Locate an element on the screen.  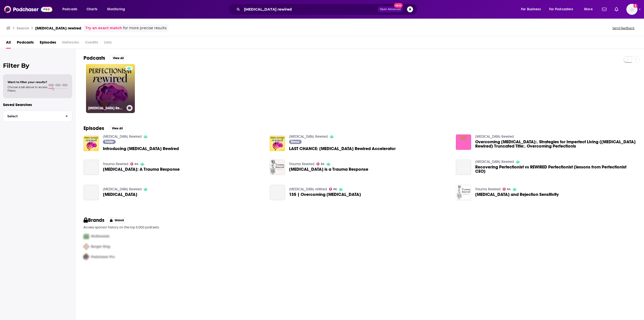
p: Saved Searches is located at coordinates (38, 104).